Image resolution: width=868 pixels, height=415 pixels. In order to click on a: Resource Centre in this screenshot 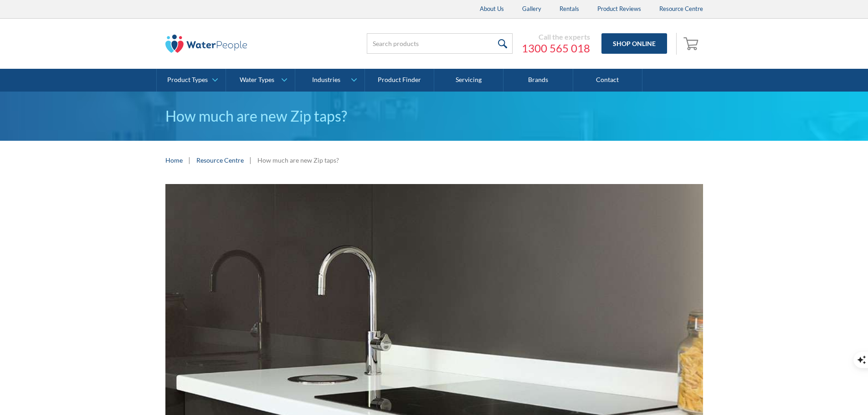, I will do `click(220, 160)`.